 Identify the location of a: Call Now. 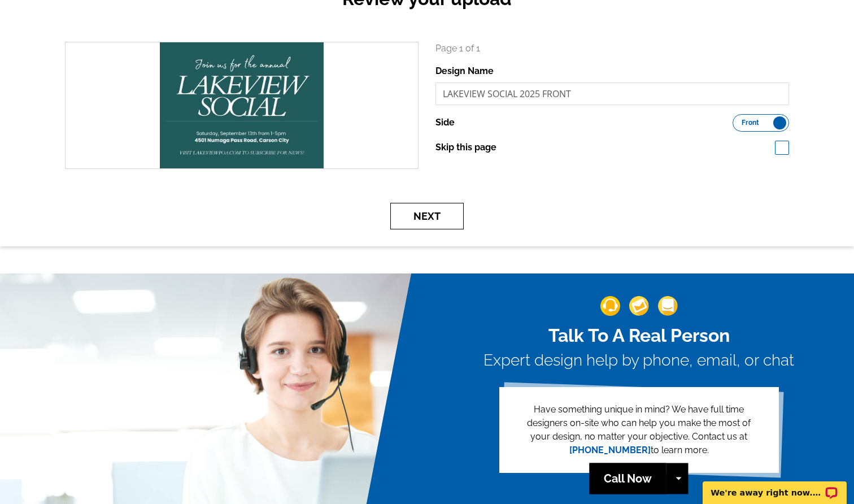
(628, 478).